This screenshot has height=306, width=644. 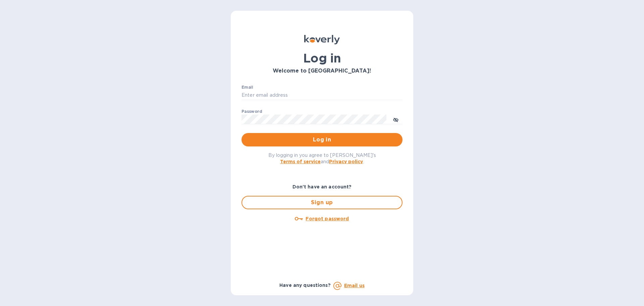 I want to click on img: Koverly, so click(x=322, y=39).